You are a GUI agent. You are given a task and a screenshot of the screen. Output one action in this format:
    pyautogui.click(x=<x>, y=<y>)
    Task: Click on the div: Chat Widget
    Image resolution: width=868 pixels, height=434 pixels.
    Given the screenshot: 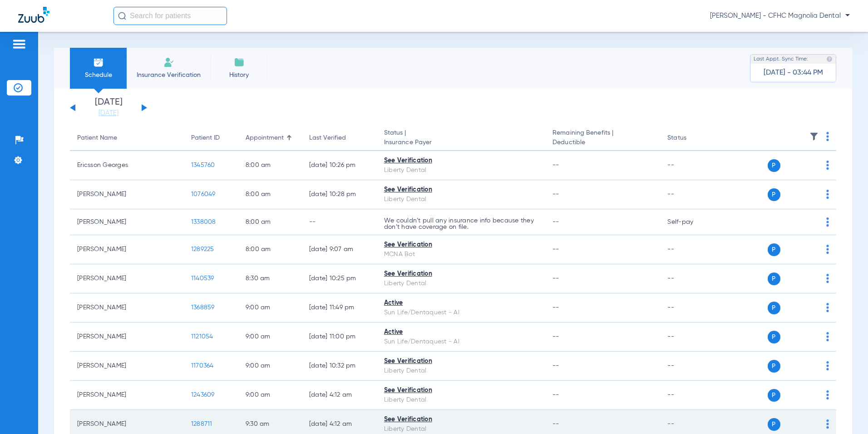 What is the action you would take?
    pyautogui.click(x=846, y=412)
    